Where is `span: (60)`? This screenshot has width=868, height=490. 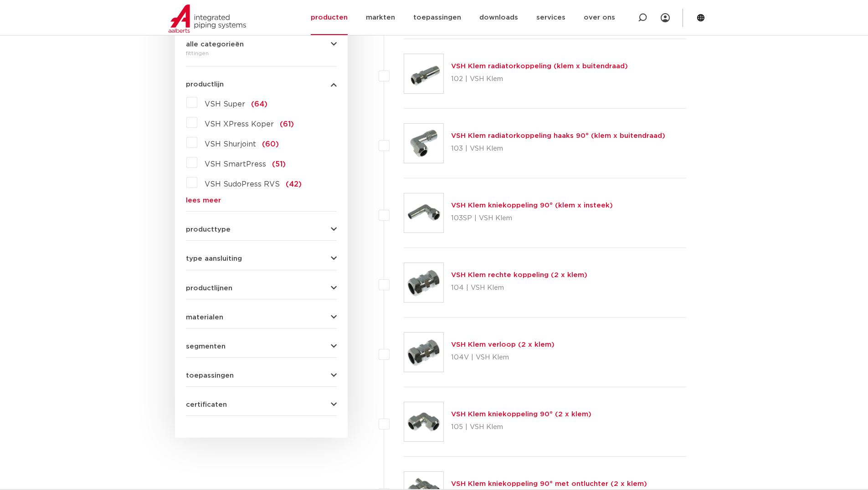
span: (60) is located at coordinates (271, 144).